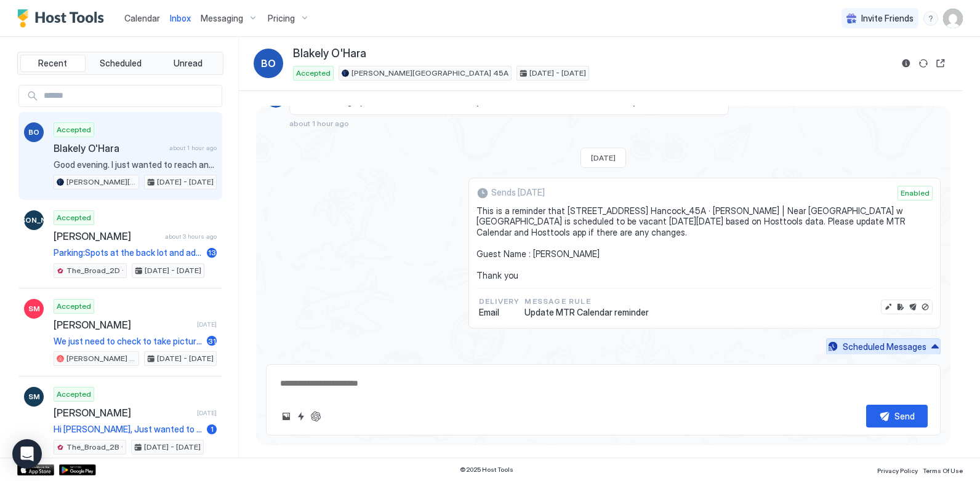  What do you see at coordinates (128, 341) in the screenshot?
I see `span: We just need to check to take pictures of the floor and walls for future renovations` at bounding box center [128, 341].